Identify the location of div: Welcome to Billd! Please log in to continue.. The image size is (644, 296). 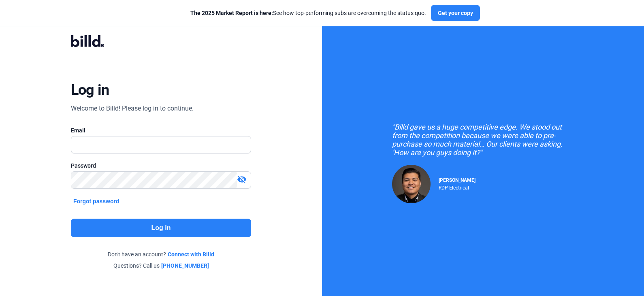
(132, 109).